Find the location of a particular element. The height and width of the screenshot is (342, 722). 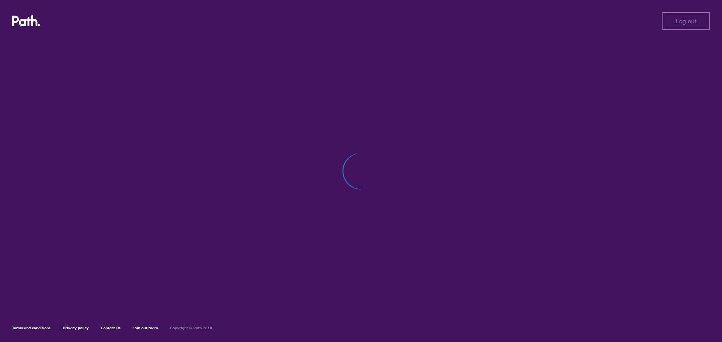

a: Join our team is located at coordinates (145, 328).